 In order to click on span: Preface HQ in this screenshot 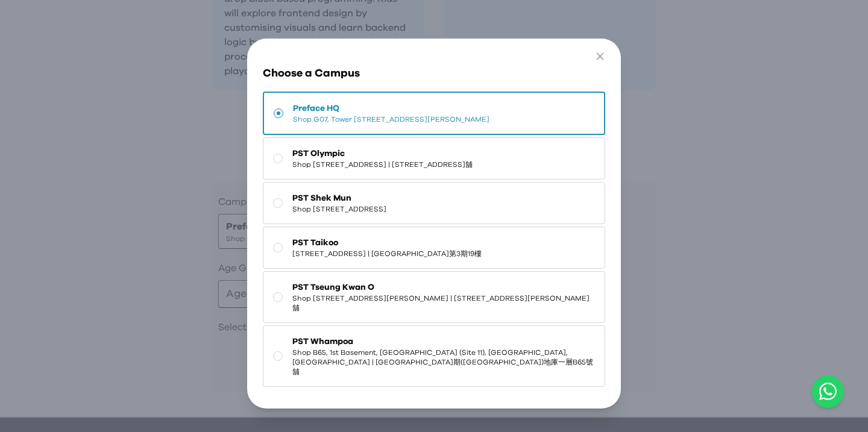, I will do `click(392, 109)`.